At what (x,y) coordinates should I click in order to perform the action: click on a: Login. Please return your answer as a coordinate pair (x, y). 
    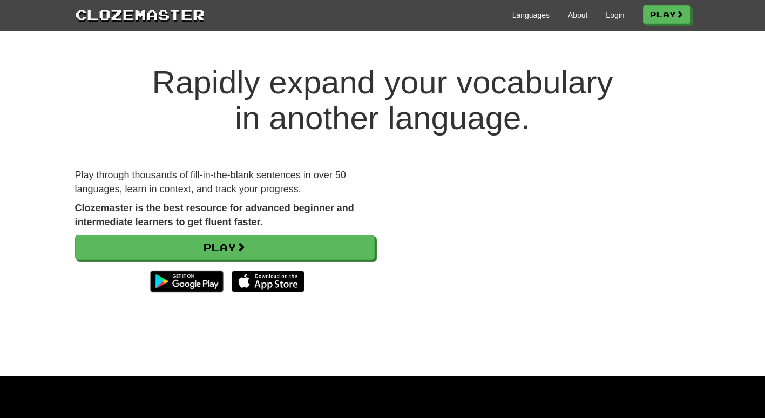
    Looking at the image, I should click on (615, 15).